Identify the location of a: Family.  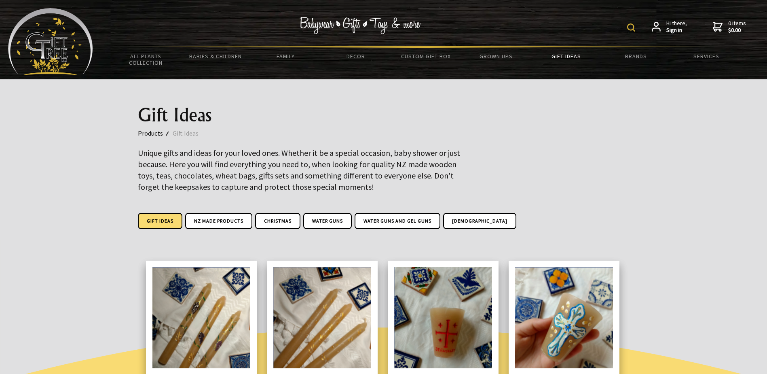
(285, 56).